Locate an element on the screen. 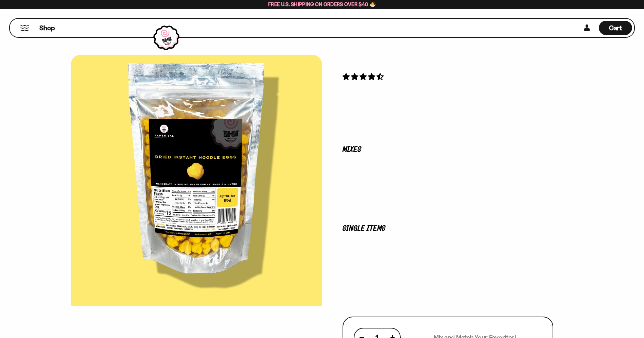 The height and width of the screenshot is (338, 644). span: Shop is located at coordinates (47, 28).